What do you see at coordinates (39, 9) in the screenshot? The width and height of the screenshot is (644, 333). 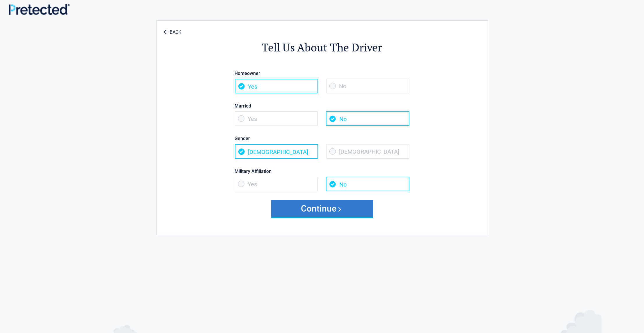 I see `img: Main Logo` at bounding box center [39, 9].